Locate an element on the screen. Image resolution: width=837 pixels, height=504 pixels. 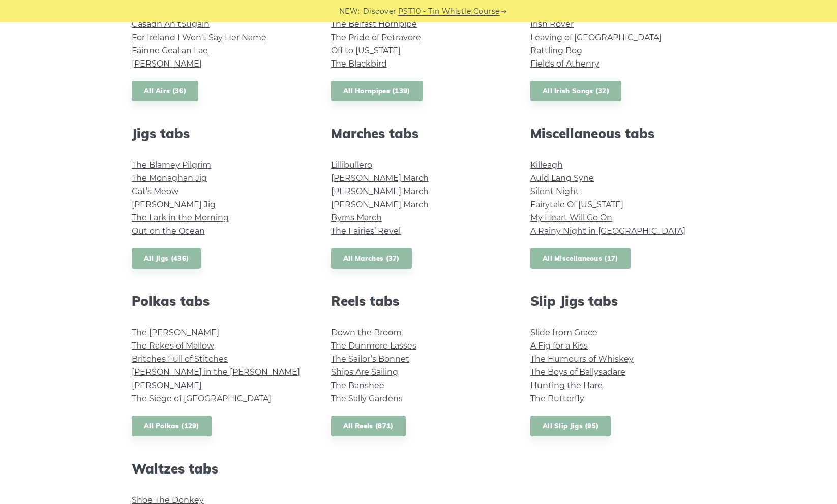
a: Down the Broom is located at coordinates (366, 332).